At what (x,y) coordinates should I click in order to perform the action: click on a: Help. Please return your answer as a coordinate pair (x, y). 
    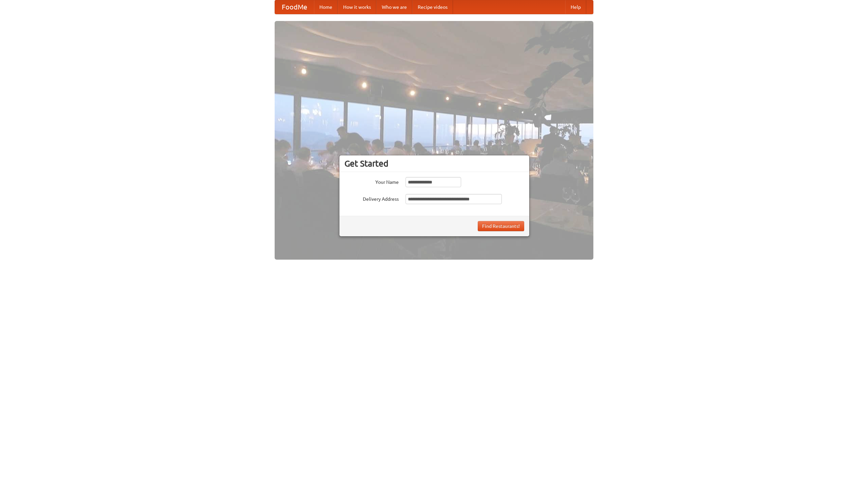
    Looking at the image, I should click on (576, 7).